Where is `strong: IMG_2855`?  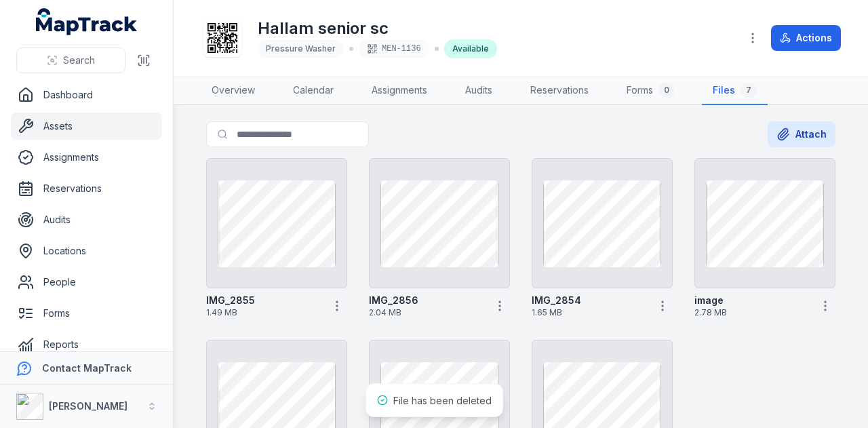 strong: IMG_2855 is located at coordinates (230, 301).